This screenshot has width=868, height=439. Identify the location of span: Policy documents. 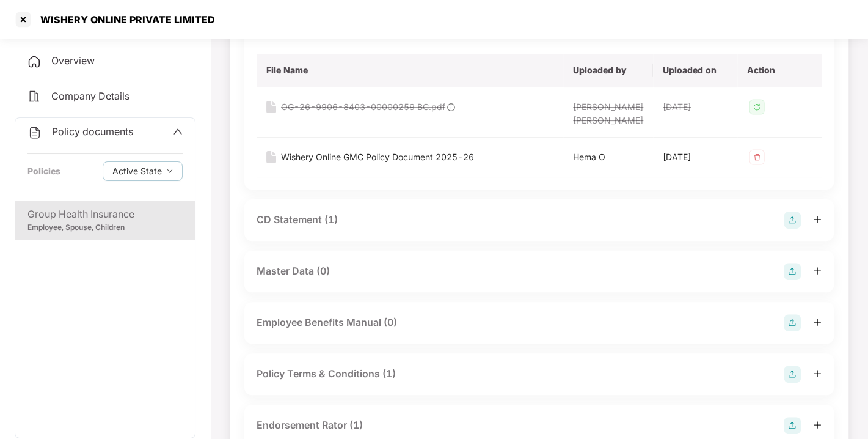
(92, 131).